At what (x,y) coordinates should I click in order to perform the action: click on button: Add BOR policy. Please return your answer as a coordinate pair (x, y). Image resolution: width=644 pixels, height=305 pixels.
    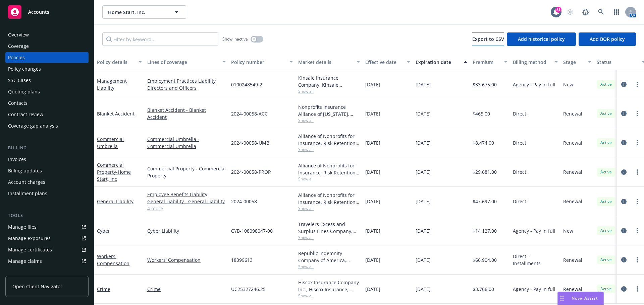
    Looking at the image, I should click on (607, 39).